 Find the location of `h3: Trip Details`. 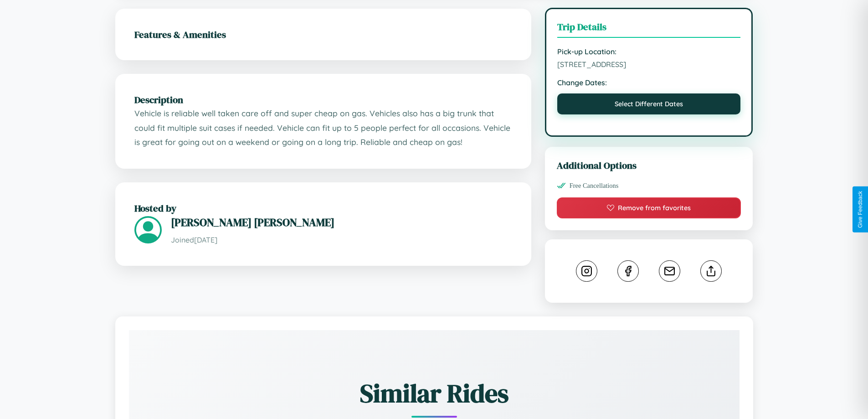

h3: Trip Details is located at coordinates (649, 29).